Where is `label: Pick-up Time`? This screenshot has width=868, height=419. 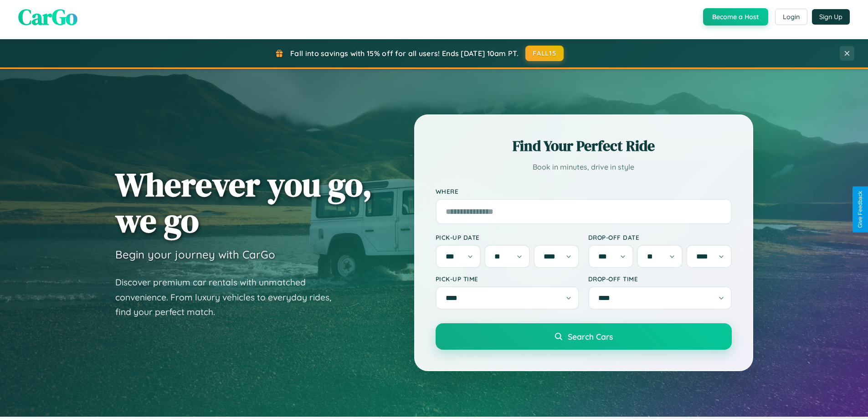 label: Pick-up Time is located at coordinates (507, 279).